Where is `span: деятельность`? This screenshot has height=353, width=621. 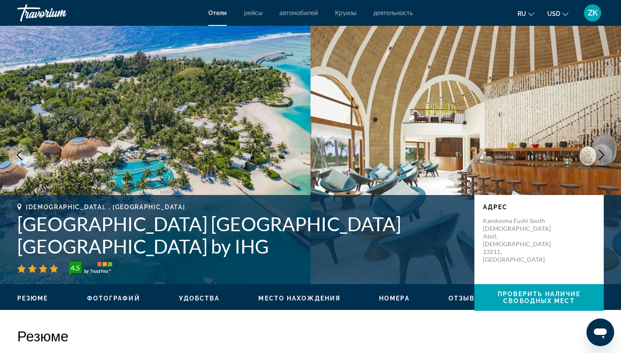
span: деятельность is located at coordinates (393, 13).